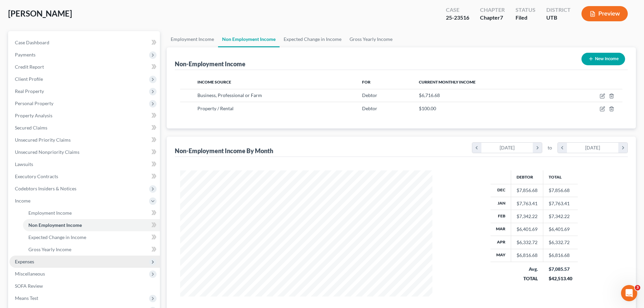 This screenshot has height=308, width=644. I want to click on div: $42,513.40, so click(561, 279).